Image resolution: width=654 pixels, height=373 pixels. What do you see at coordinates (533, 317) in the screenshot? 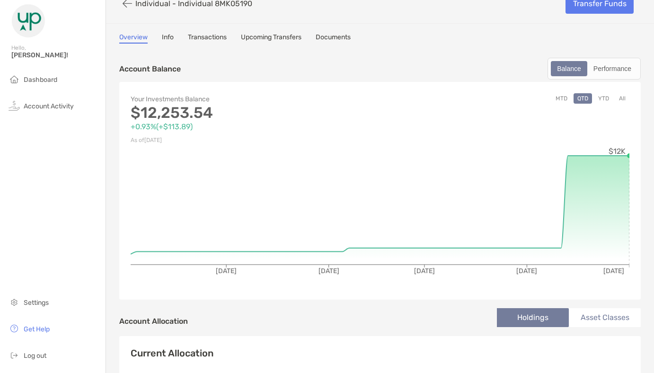
I see `li: Holdings` at bounding box center [533, 317].